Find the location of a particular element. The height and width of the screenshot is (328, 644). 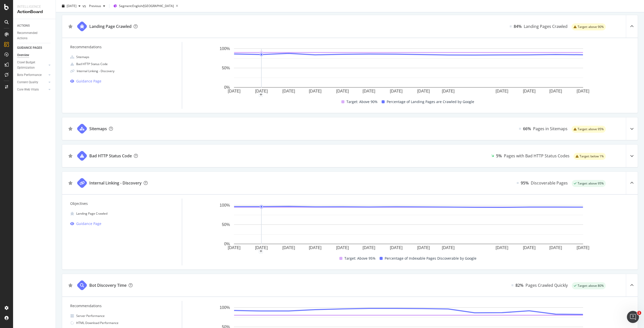

button: Previous is located at coordinates (97, 6).